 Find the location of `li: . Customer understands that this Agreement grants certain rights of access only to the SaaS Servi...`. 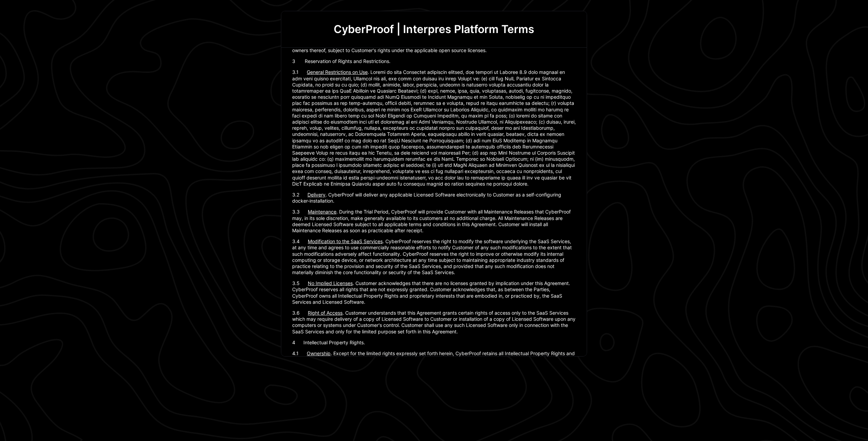

li: . Customer understands that this Agreement grants certain rights of access only to the SaaS Servi... is located at coordinates (434, 322).